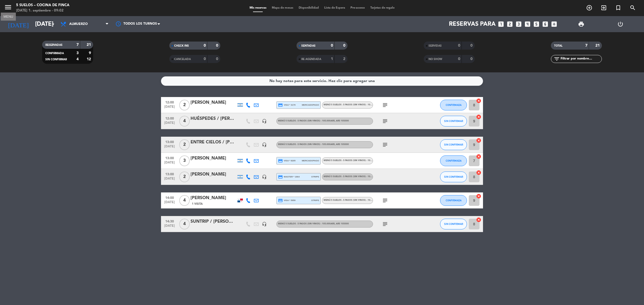  What do you see at coordinates (54, 53) in the screenshot?
I see `span: CONFIRMADA` at bounding box center [54, 53].